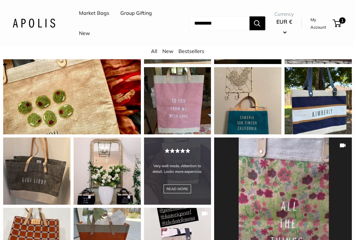 The width and height of the screenshot is (355, 240). What do you see at coordinates (284, 14) in the screenshot?
I see `span: Currency` at bounding box center [284, 14].